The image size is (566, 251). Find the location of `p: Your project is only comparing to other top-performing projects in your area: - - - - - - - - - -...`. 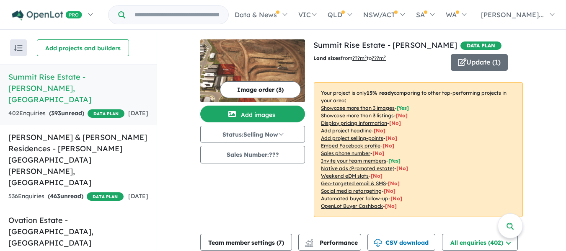

p: Your project is only comparing to other top-performing projects in your area: - - - - - - - - - -... is located at coordinates (418, 150).